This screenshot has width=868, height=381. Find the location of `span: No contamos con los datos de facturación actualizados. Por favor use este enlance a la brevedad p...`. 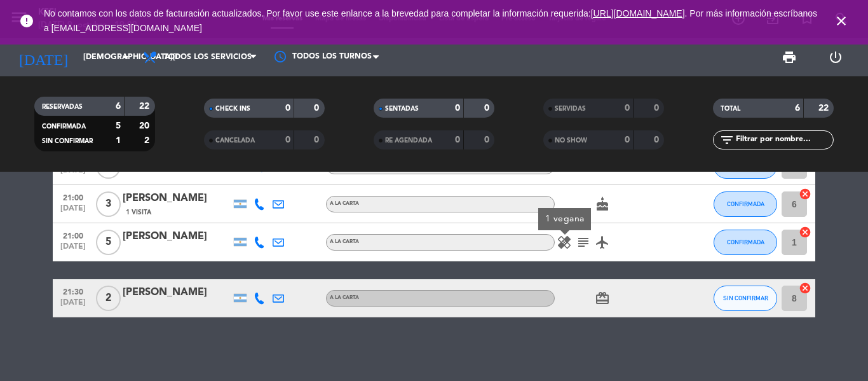

span: No contamos con los datos de facturación actualizados. Por favor use este enlance a la brevedad p... is located at coordinates (430, 20).